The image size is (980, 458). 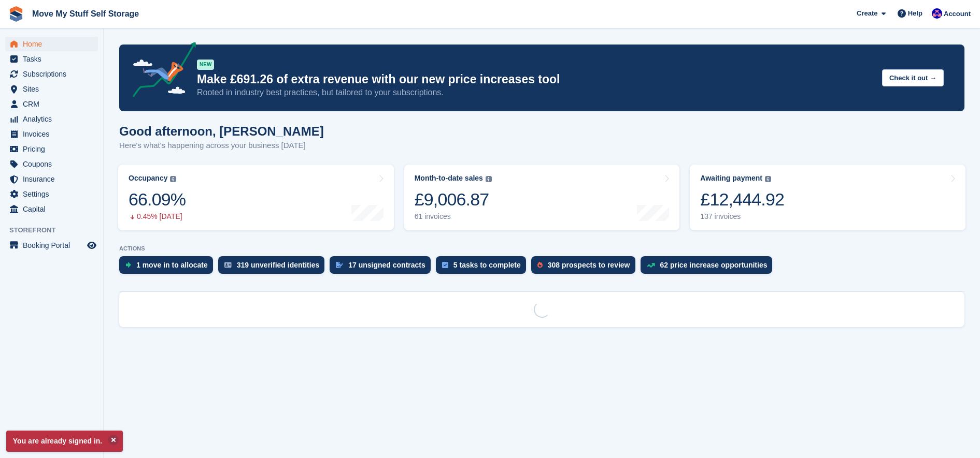 What do you see at coordinates (382, 267) in the screenshot?
I see `a: 17 unsigned contracts` at bounding box center [382, 267].